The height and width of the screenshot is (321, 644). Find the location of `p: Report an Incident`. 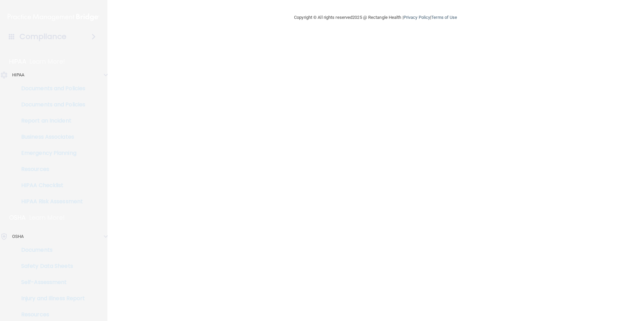

p: Report an Incident is located at coordinates (50, 121).